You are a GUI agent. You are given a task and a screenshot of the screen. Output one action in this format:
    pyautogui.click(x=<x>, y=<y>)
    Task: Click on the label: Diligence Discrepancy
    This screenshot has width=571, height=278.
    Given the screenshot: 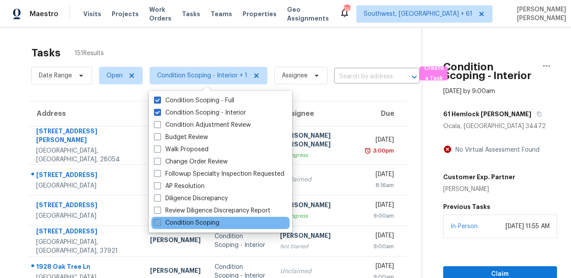 What is the action you would take?
    pyautogui.click(x=191, y=198)
    